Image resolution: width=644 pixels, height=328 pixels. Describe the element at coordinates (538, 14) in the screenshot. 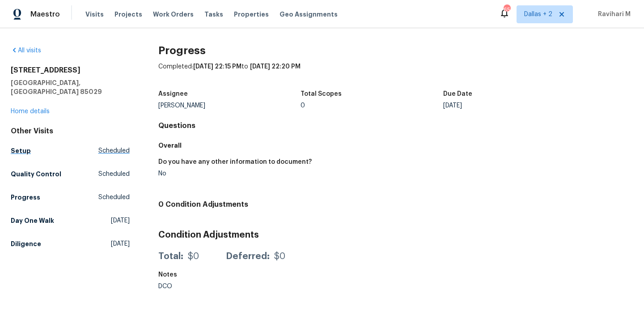

I see `span: Dallas + 2` at that location.